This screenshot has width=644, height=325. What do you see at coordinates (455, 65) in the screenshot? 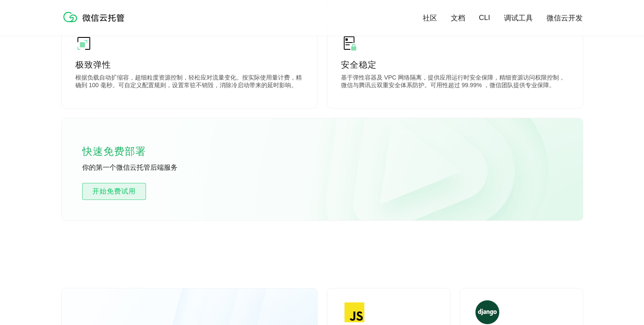
I see `p: 安全稳定` at bounding box center [455, 65].